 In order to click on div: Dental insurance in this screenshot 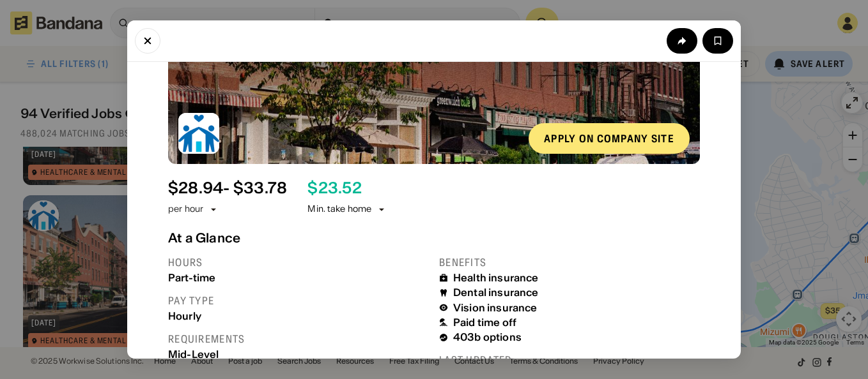, I will do `click(496, 293)`.